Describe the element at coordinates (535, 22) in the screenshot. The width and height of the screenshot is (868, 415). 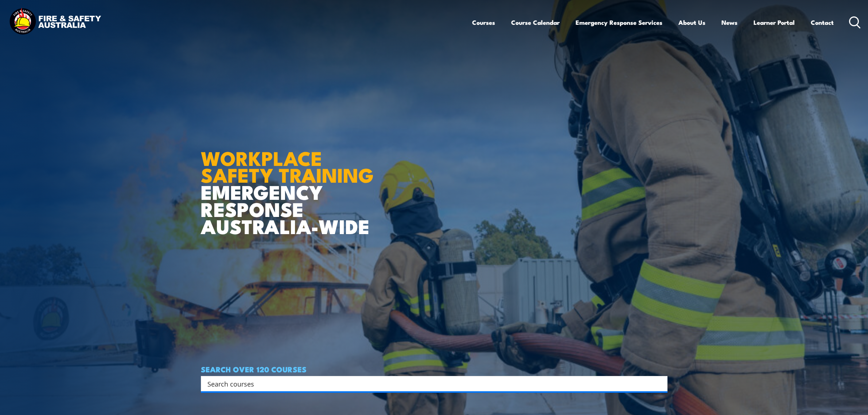
I see `a: Course Calendar` at that location.